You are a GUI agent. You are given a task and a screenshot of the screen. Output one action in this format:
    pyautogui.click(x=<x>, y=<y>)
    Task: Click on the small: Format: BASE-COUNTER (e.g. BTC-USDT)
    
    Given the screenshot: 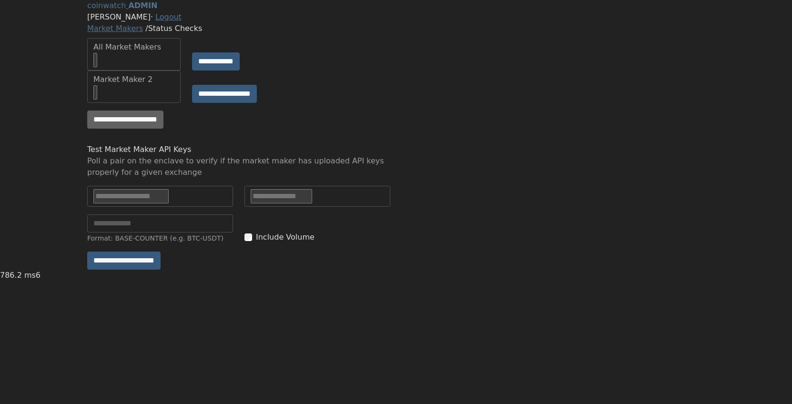 What is the action you would take?
    pyautogui.click(x=155, y=238)
    